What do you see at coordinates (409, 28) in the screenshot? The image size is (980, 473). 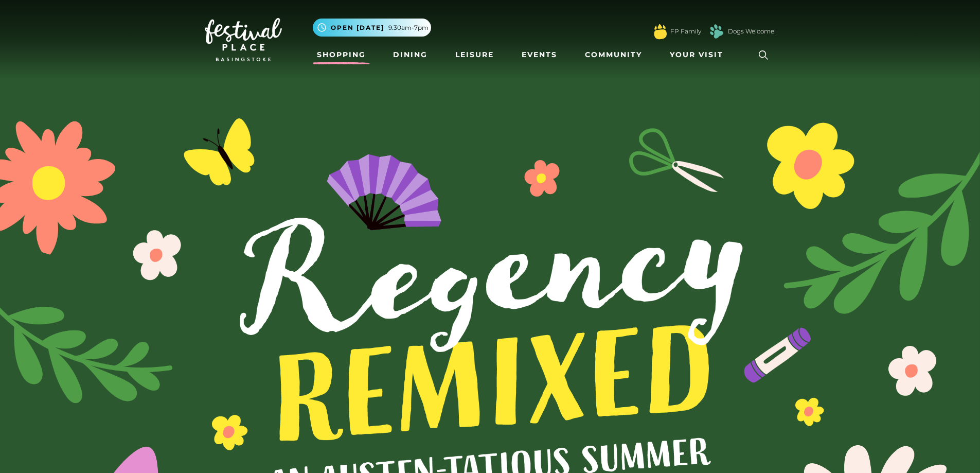 I see `span: 9.30am-7pm` at bounding box center [409, 28].